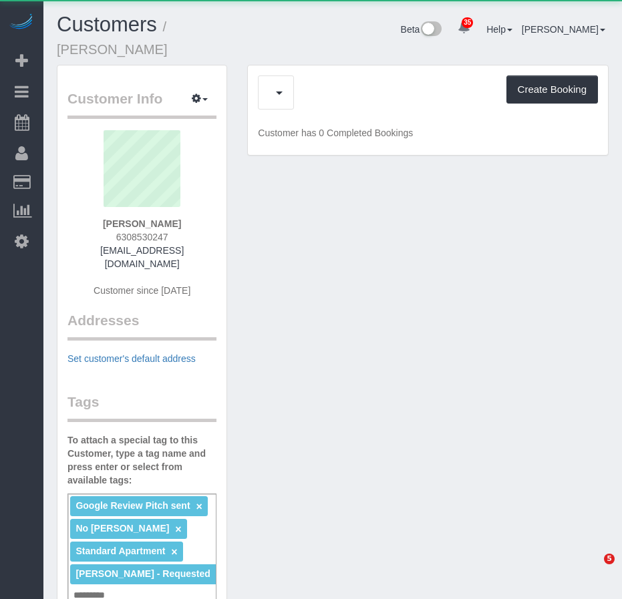  What do you see at coordinates (142, 460) in the screenshot?
I see `label: To attach a special tag to this Customer, type a tag name and press enter or select from availabl...` at bounding box center [142, 460].